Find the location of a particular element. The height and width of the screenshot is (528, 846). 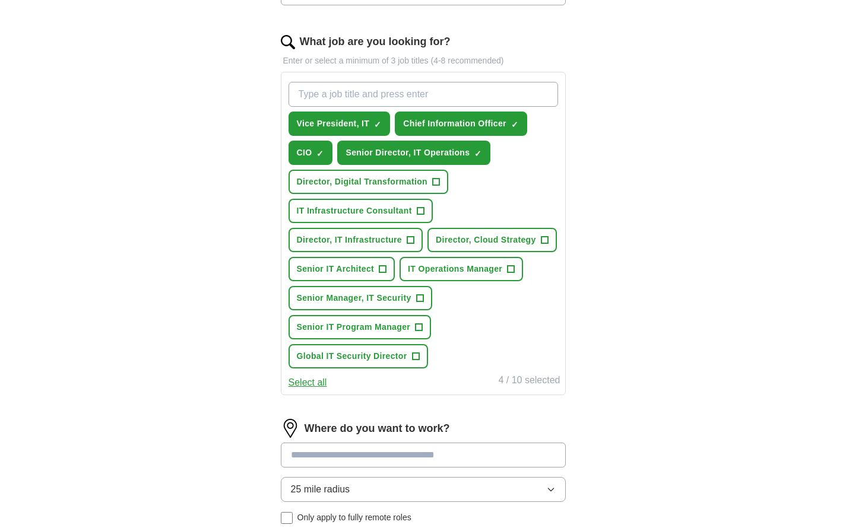

span: Director, Digital Transformation is located at coordinates (362, 182).